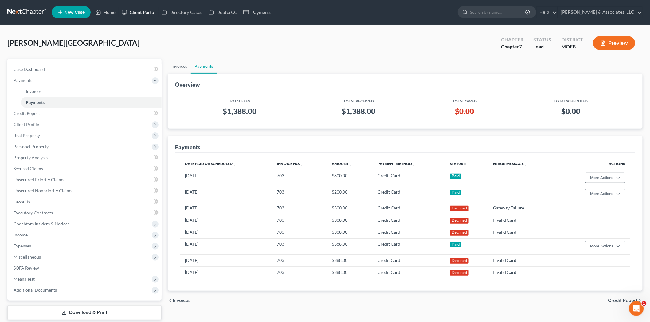 The width and height of the screenshot is (650, 322). What do you see at coordinates (85, 158) in the screenshot?
I see `a: Property Analysis` at bounding box center [85, 158].